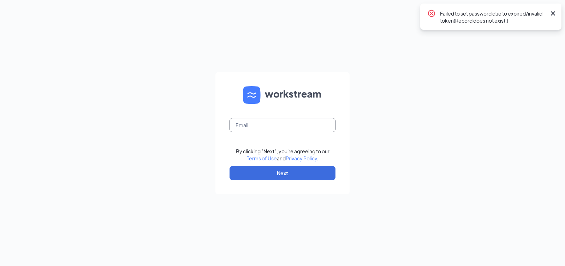 Image resolution: width=565 pixels, height=266 pixels. Describe the element at coordinates (261, 158) in the screenshot. I see `a: Terms of Use` at that location.